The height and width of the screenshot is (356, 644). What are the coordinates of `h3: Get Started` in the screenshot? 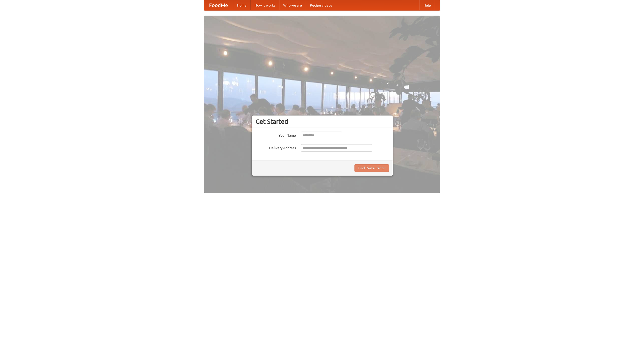 It's located at (322, 121).